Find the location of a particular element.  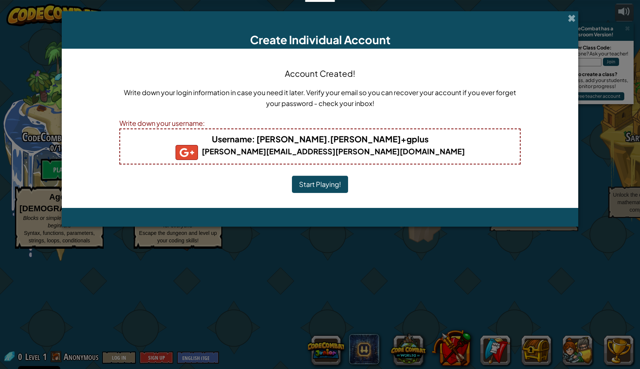

button: Start Playing! is located at coordinates (320, 184).